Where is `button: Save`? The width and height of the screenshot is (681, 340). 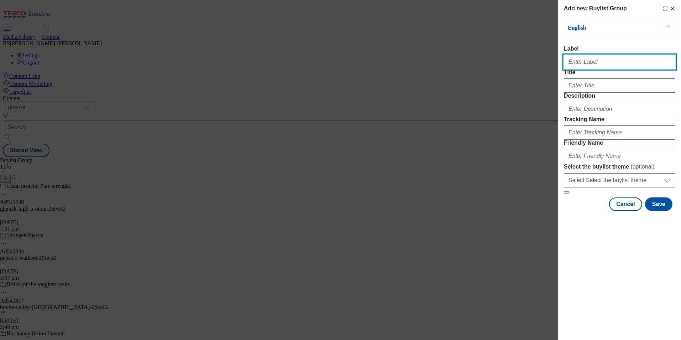 button: Save is located at coordinates (659, 204).